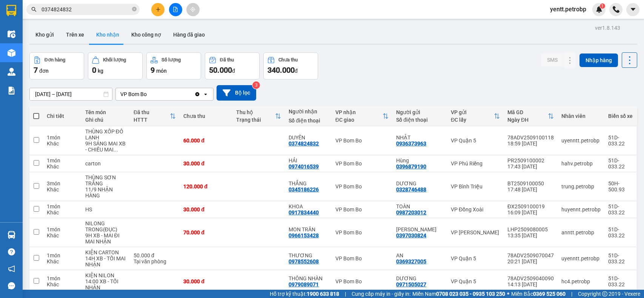 The image size is (644, 298). I want to click on div: 50.000 đ, so click(155, 255).